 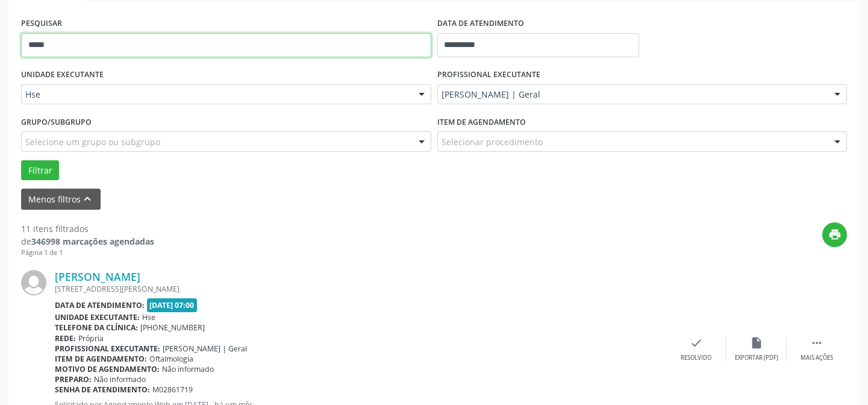 What do you see at coordinates (757, 343) in the screenshot?
I see `i: insert_drive_file` at bounding box center [757, 343].